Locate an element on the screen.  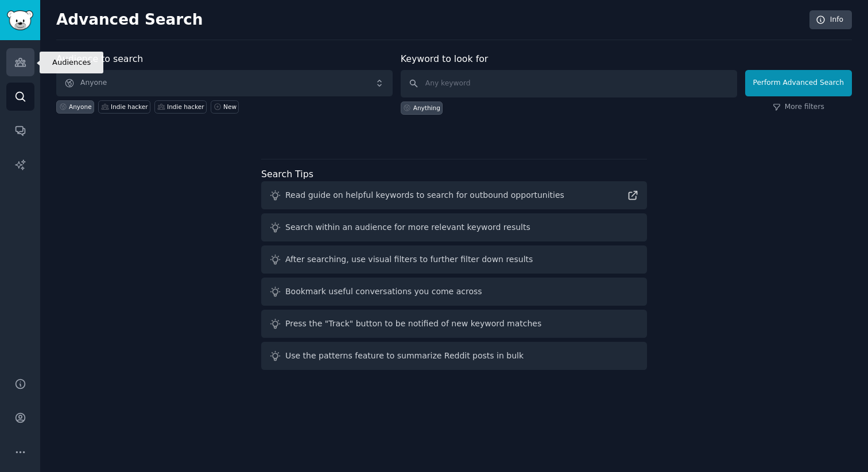
span: Anyone is located at coordinates (224, 83).